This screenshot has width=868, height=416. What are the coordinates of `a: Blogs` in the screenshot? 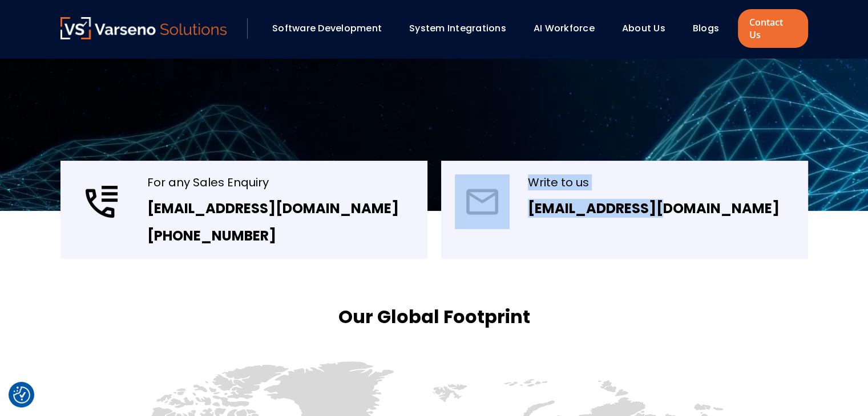 It's located at (705, 28).